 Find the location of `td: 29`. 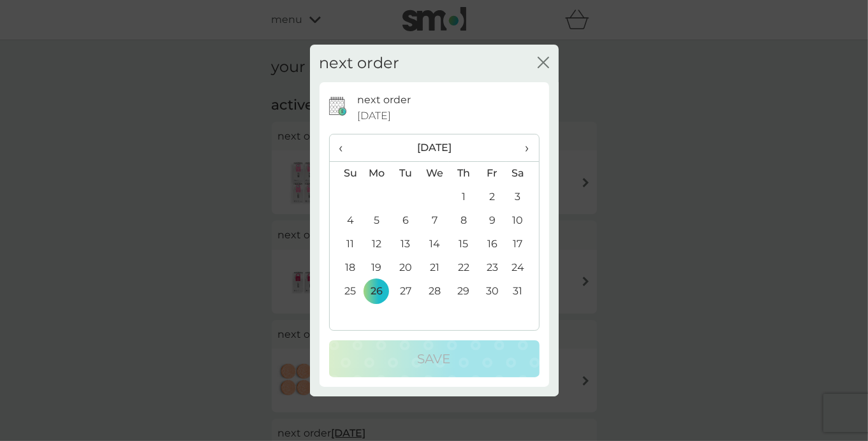

td: 29 is located at coordinates (463, 291).